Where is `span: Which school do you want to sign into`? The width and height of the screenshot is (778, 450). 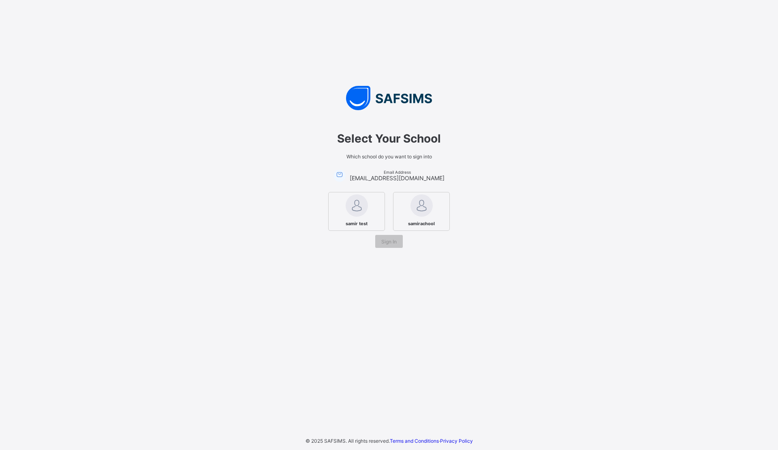 span: Which school do you want to sign into is located at coordinates (389, 156).